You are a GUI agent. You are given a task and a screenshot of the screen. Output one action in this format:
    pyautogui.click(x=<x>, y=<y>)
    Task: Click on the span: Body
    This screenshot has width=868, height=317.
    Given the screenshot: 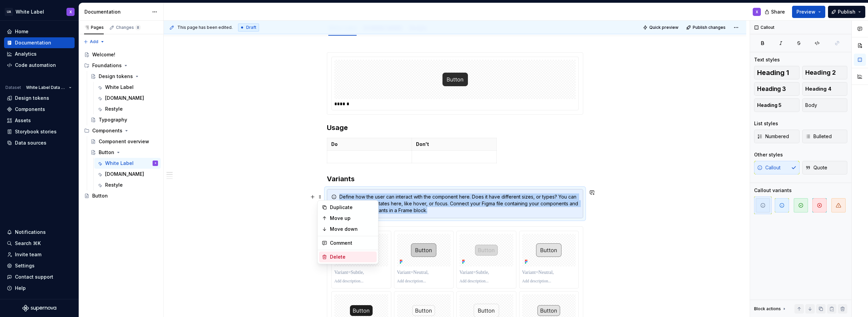 What is the action you would take?
    pyautogui.click(x=811, y=105)
    